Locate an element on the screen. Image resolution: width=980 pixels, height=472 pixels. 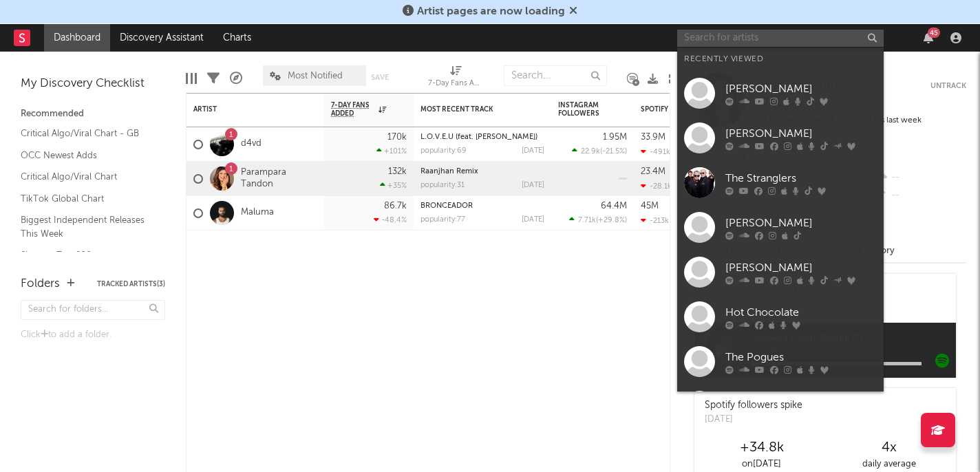
div: Edit Columns is located at coordinates (191, 79).